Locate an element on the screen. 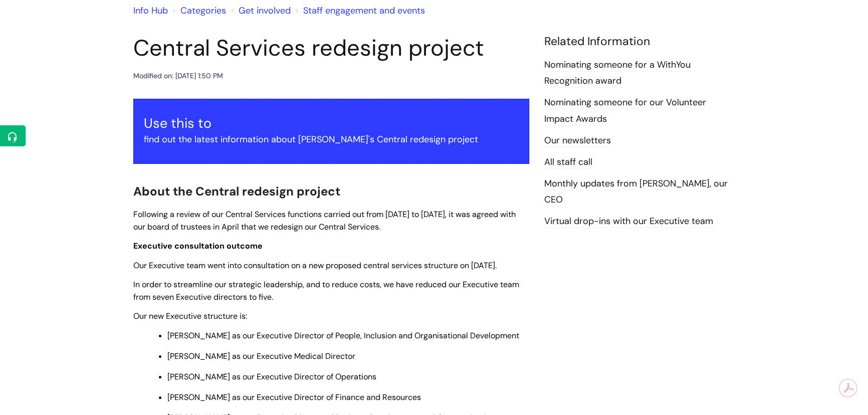 The height and width of the screenshot is (415, 868). span: In order to streamline our strategic leadership, and to reduce costs, we have reduced our Executi... is located at coordinates (326, 291).